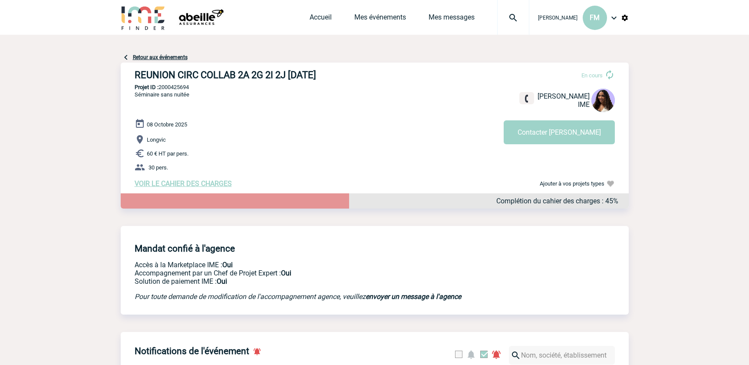 The image size is (749, 365). I want to click on h4: Mandat confié à l'agence, so click(185, 248).